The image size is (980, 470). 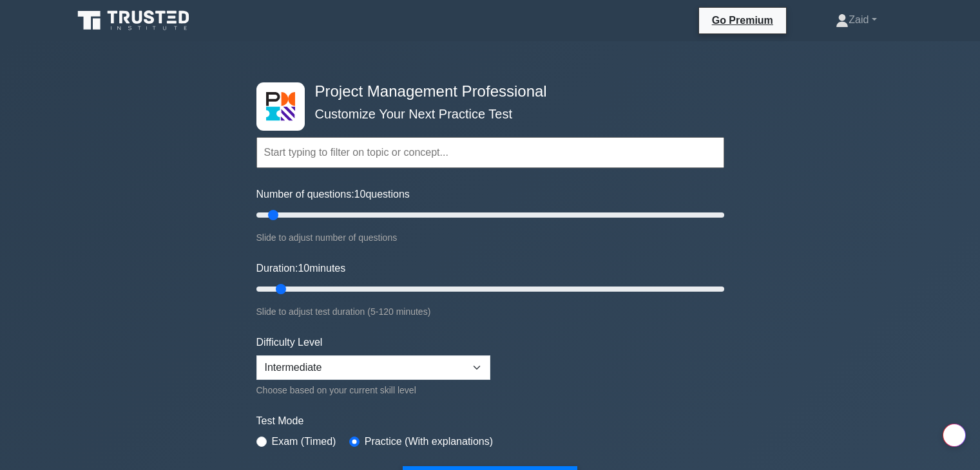 I want to click on label: Practice (With explanations), so click(x=429, y=442).